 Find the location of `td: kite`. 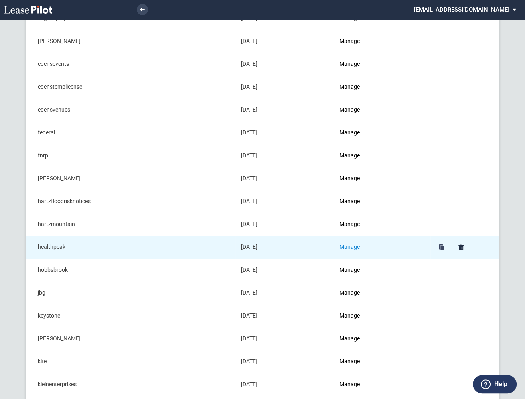

td: kite is located at coordinates (131, 361).